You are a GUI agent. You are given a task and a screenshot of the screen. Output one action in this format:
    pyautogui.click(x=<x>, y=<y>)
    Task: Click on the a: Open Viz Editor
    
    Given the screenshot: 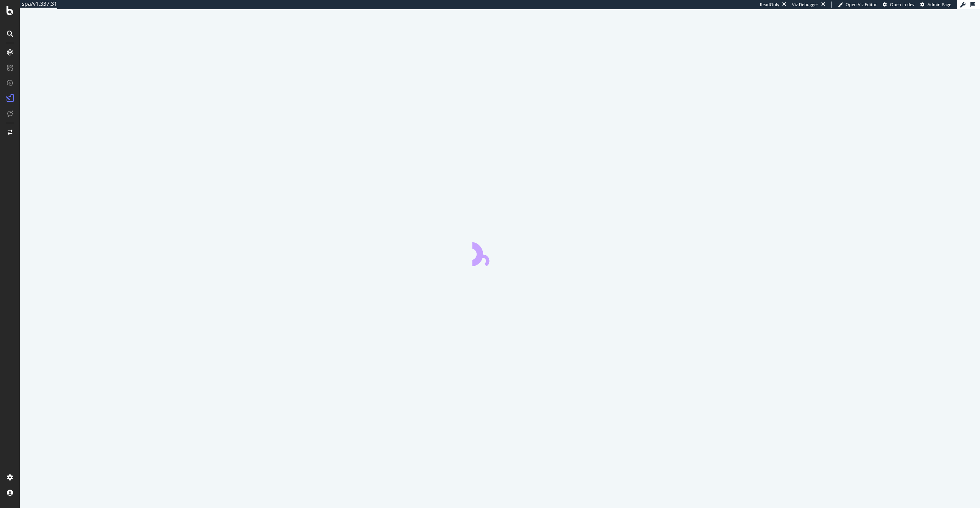 What is the action you would take?
    pyautogui.click(x=857, y=5)
    